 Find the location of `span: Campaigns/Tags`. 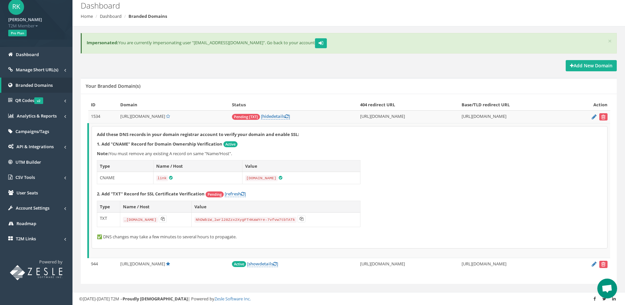

span: Campaigns/Tags is located at coordinates (32, 131).